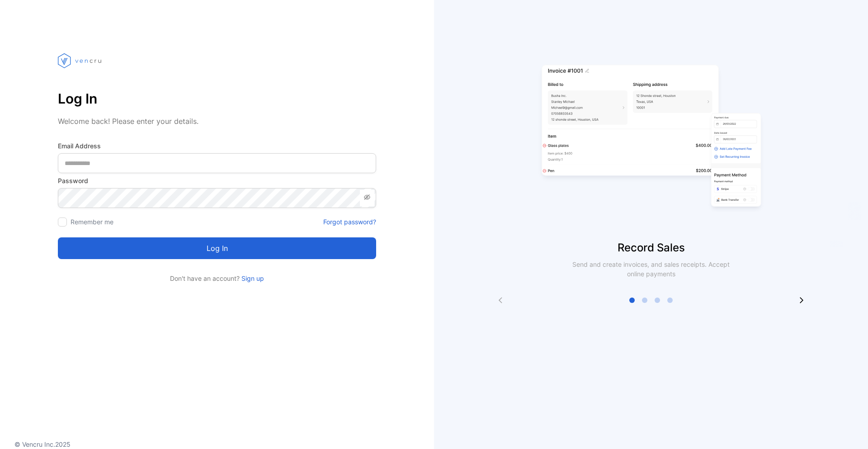  What do you see at coordinates (350, 222) in the screenshot?
I see `a: Forgot password?` at bounding box center [350, 222].